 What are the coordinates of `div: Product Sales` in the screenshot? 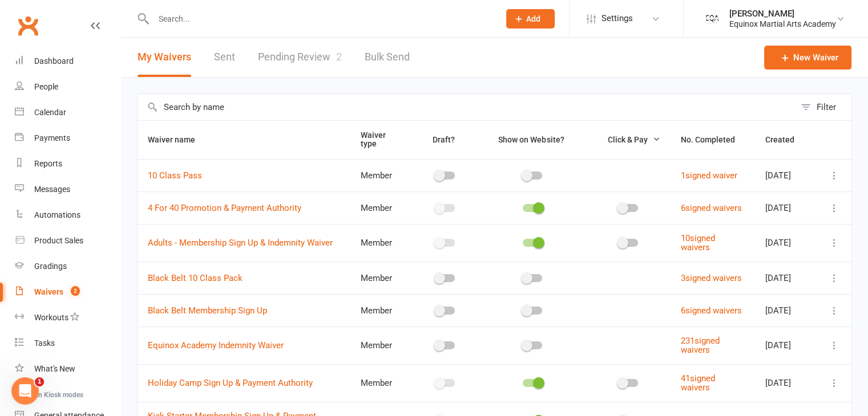 It's located at (59, 240).